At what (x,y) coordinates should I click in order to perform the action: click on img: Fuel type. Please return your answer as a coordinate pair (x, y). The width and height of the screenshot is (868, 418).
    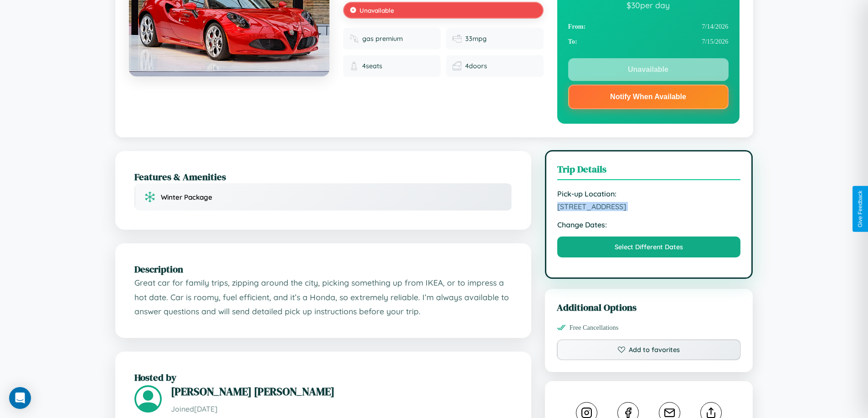
    Looking at the image, I should click on (354, 38).